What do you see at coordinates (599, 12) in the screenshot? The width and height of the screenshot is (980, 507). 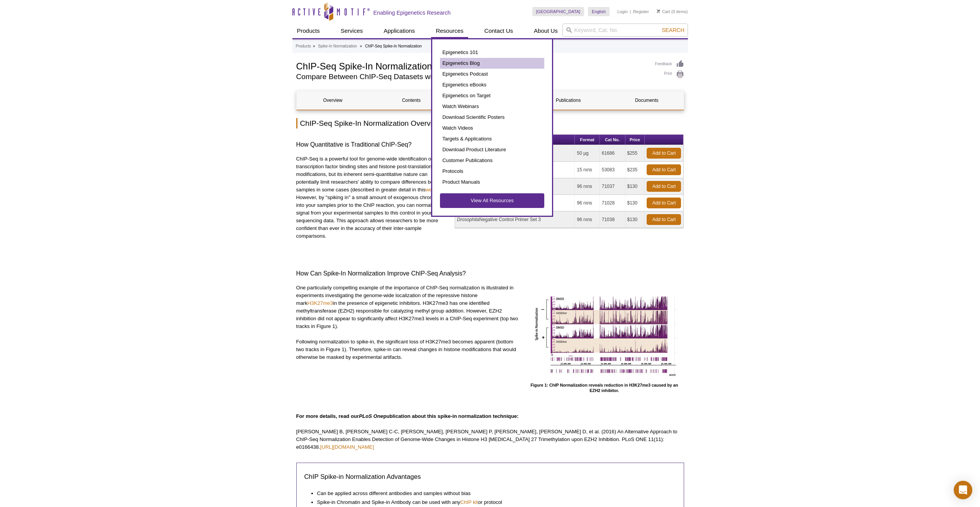 I see `a: English` at bounding box center [599, 12].